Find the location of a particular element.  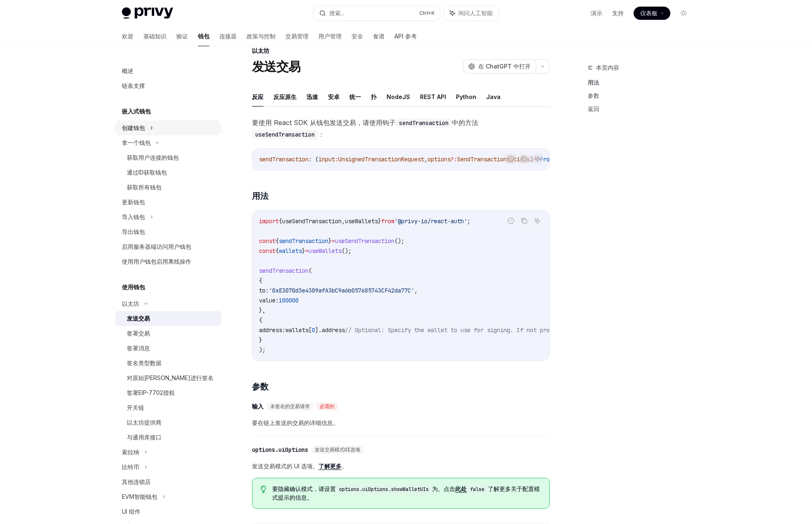

font: 获取用户连接的钱包 is located at coordinates (153, 157).